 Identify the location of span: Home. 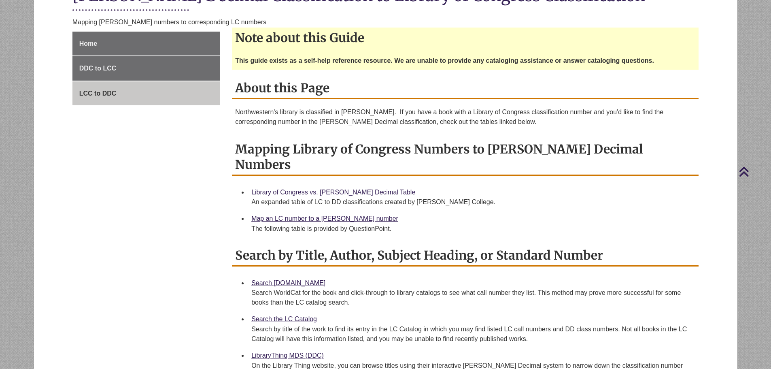
(88, 43).